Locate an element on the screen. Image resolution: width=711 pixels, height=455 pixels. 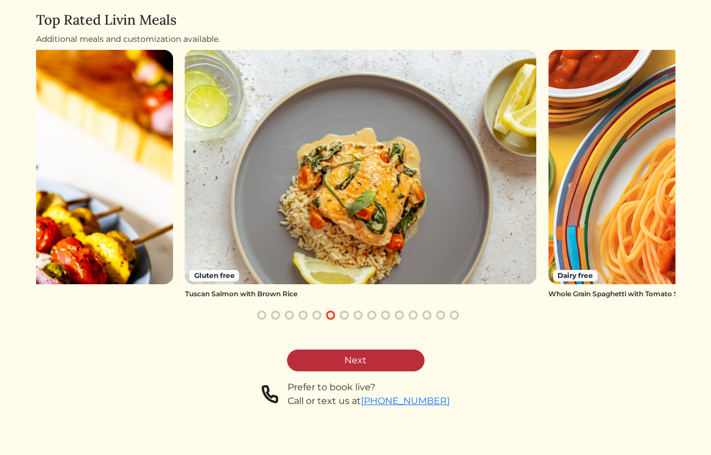
div: Tuscan Salmon with Brown Rice is located at coordinates (361, 294).